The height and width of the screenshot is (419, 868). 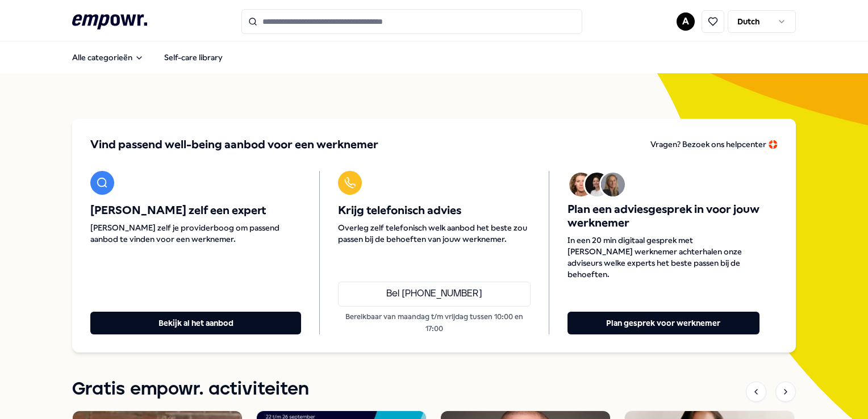 What do you see at coordinates (196, 323) in the screenshot?
I see `button: Bekijk al het aanbod` at bounding box center [196, 323].